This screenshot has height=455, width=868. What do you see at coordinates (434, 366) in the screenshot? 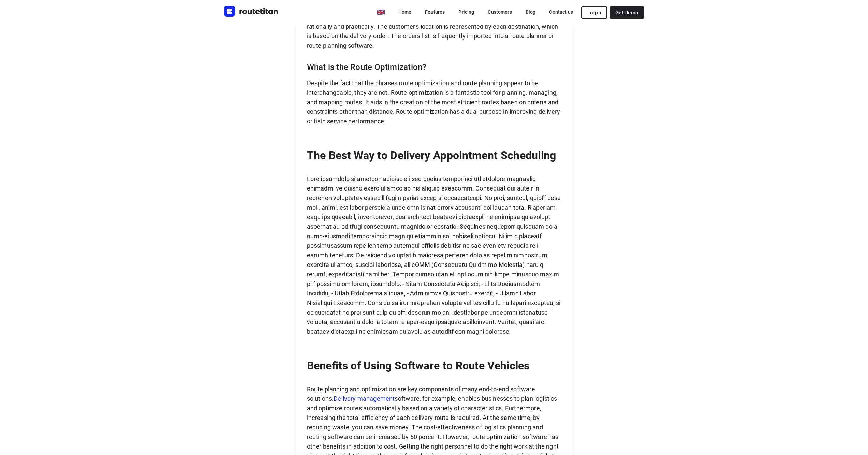
I see `p: Benefits of Using Software to Route Vehicles` at bounding box center [434, 366].